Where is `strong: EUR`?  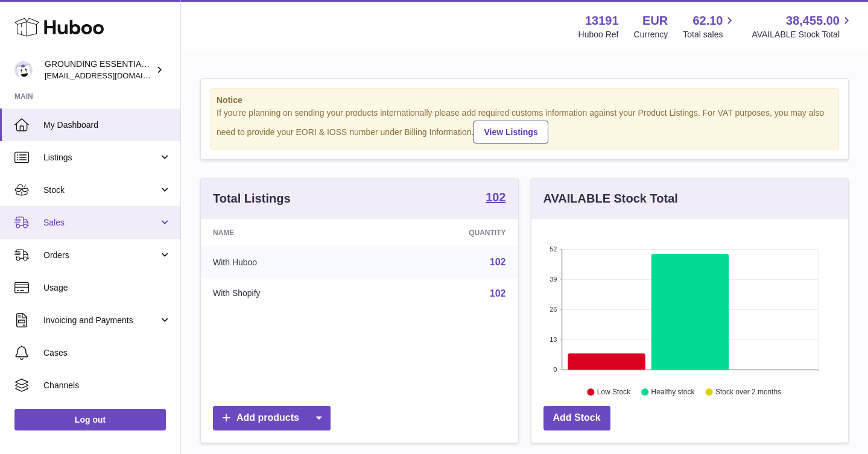 strong: EUR is located at coordinates (655, 21).